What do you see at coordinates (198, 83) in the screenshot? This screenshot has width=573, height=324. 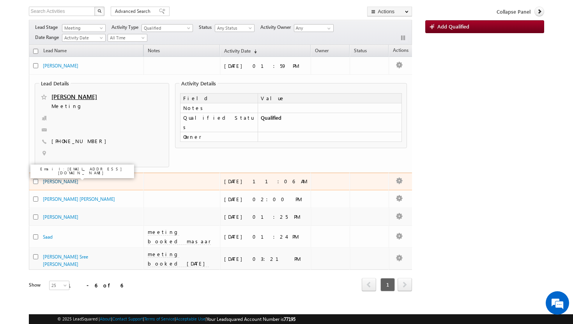 I see `legend: Activity Details` at bounding box center [198, 83].